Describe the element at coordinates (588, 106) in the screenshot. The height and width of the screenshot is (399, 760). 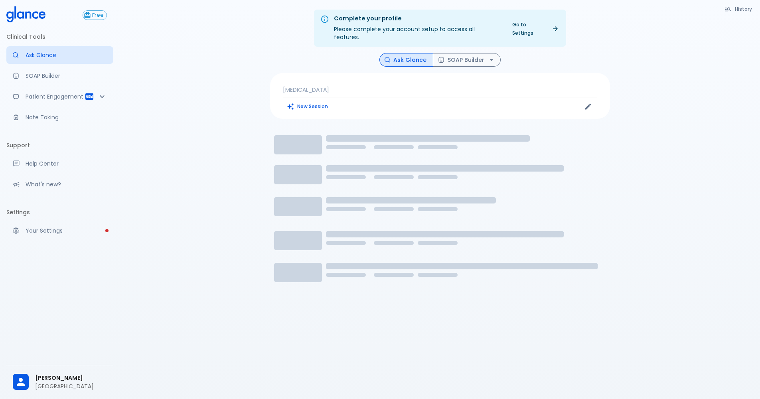
I see `button: Edit` at that location.